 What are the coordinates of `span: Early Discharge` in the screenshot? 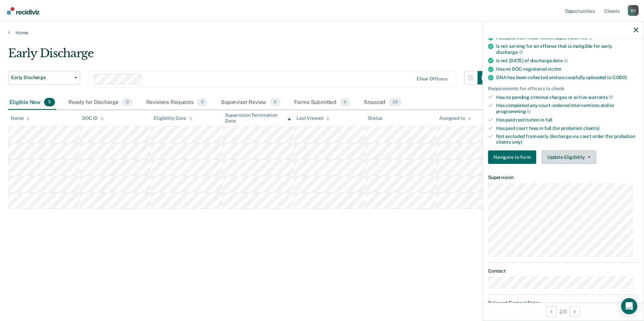 It's located at (41, 77).